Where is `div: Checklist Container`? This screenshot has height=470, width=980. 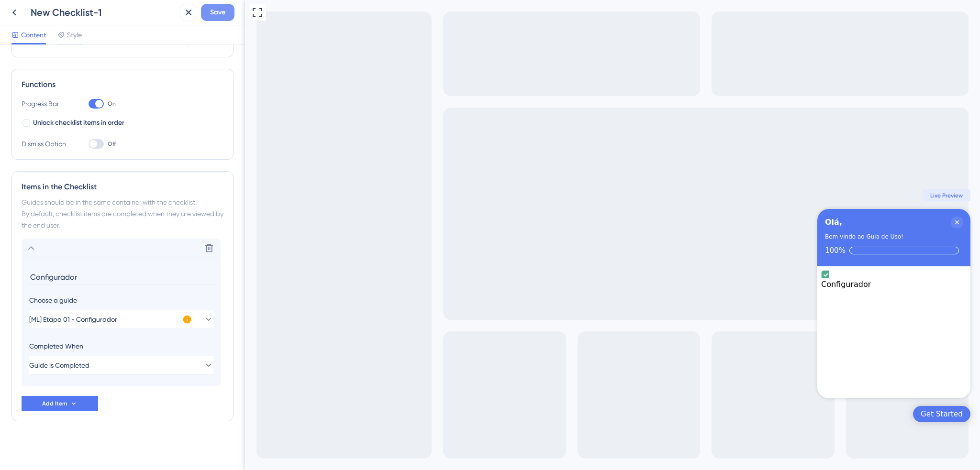
div: Checklist Container is located at coordinates (649, 303).